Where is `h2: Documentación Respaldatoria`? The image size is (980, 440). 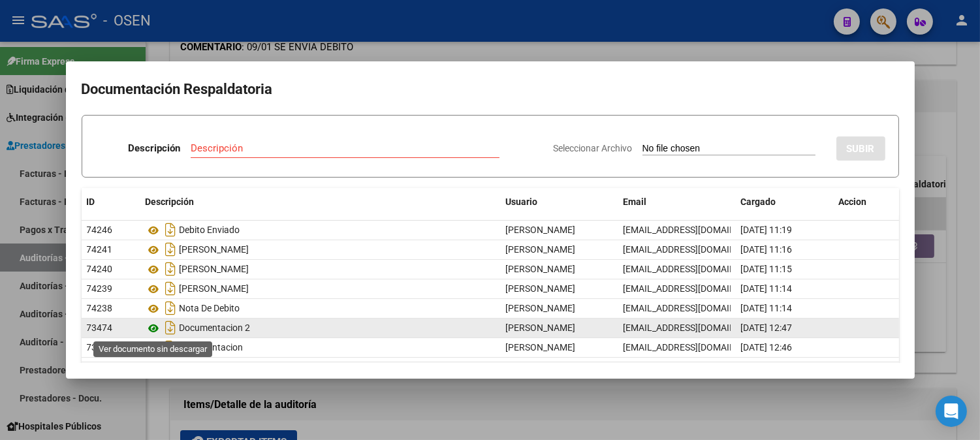
h2: Documentación Respaldatoria is located at coordinates (490, 90).